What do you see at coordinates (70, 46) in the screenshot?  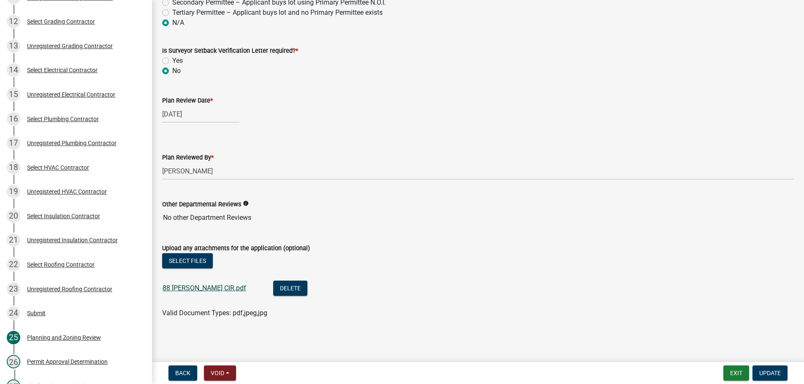 I see `div: Unregistered Grading Contractor` at bounding box center [70, 46].